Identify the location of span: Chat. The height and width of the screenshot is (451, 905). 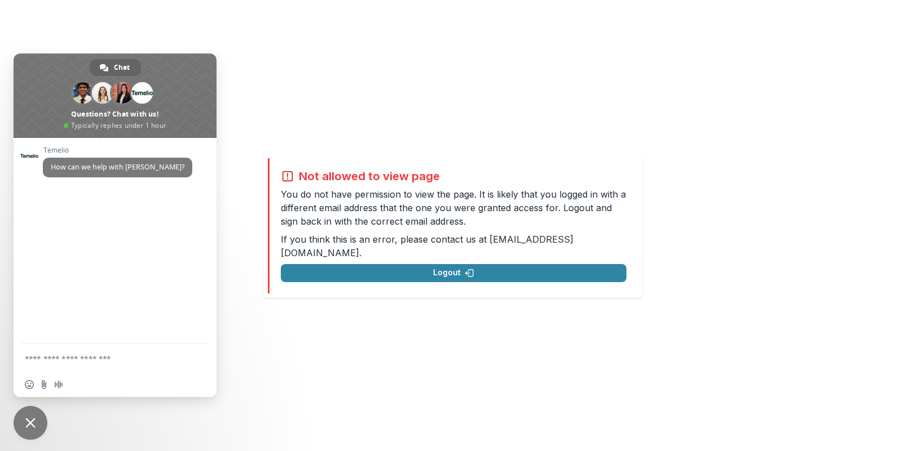
(122, 68).